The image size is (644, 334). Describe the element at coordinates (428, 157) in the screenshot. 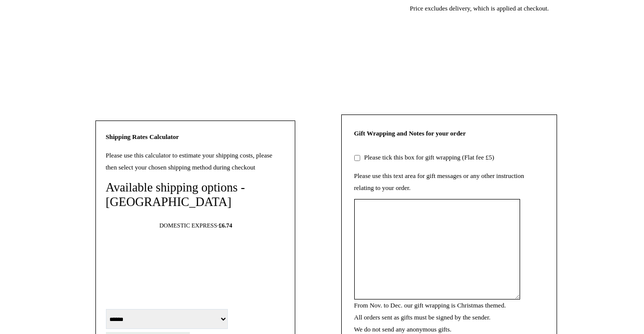

I see `label: Please tick this box for gift wrapping (Flat fee £5)` at that location.